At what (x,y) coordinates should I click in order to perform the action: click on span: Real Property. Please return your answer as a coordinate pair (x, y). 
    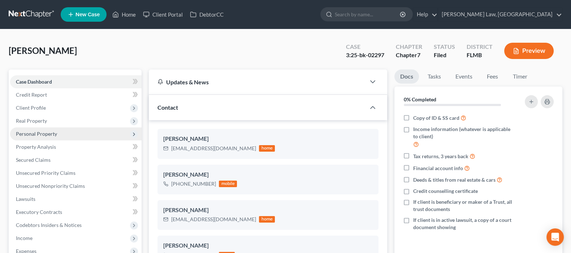
    Looking at the image, I should click on (31, 120).